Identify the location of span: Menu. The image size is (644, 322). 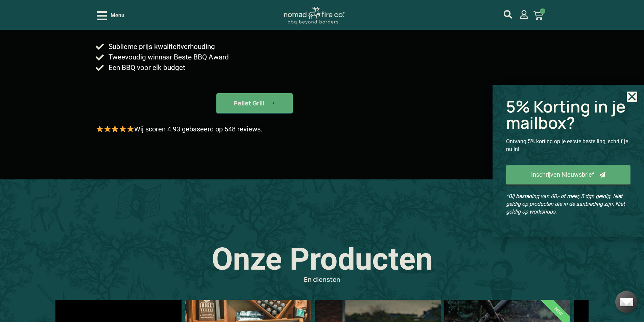
(117, 15).